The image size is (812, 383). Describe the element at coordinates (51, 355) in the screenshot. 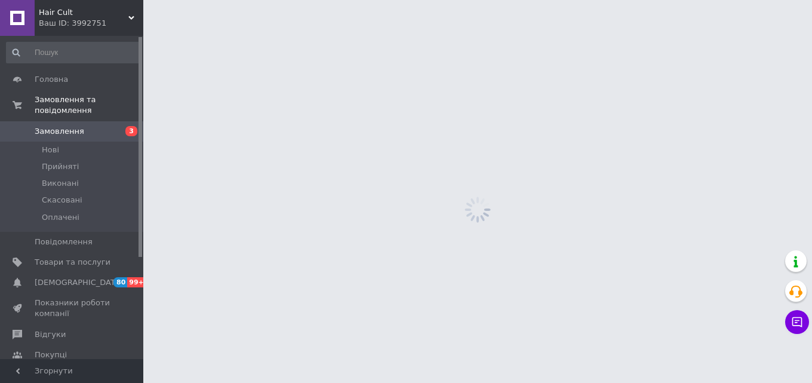

I see `span: Покупці` at that location.